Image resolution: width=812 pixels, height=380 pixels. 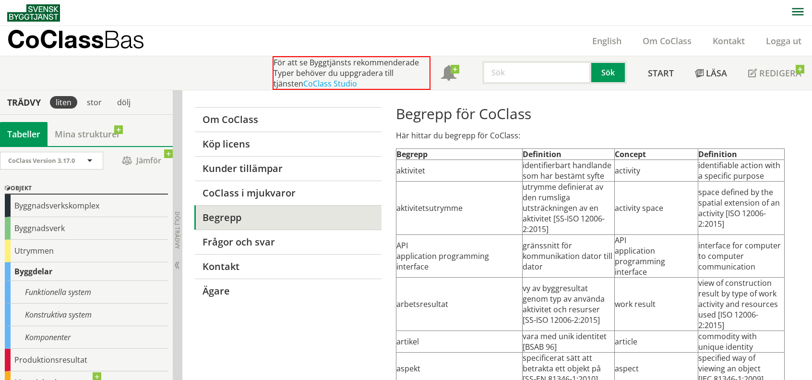 I want to click on div: Trädvy, so click(x=24, y=102).